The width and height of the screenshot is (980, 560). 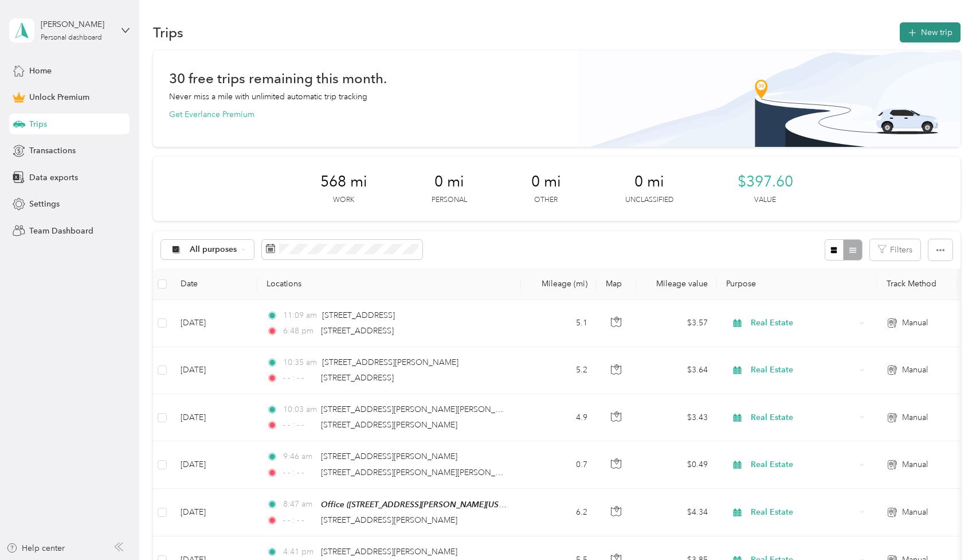 I want to click on h1: Trips, so click(x=168, y=32).